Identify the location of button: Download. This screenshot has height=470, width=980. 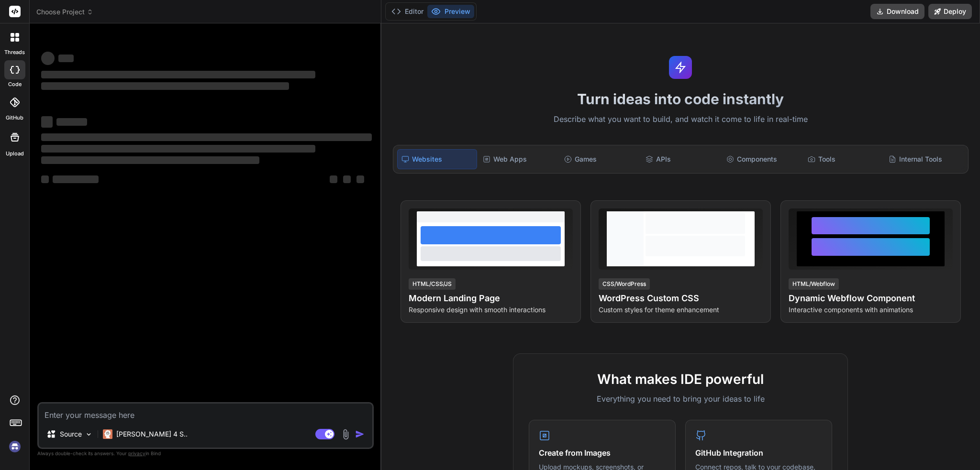
(897, 11).